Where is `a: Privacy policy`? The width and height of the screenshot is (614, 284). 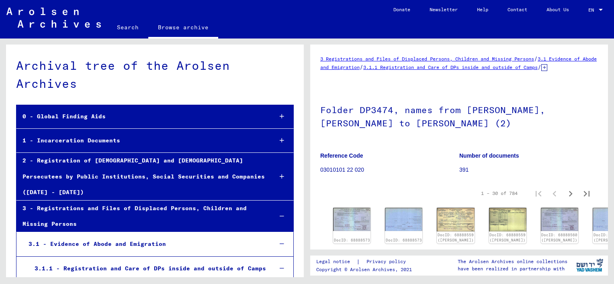 a: Privacy policy is located at coordinates (388, 262).